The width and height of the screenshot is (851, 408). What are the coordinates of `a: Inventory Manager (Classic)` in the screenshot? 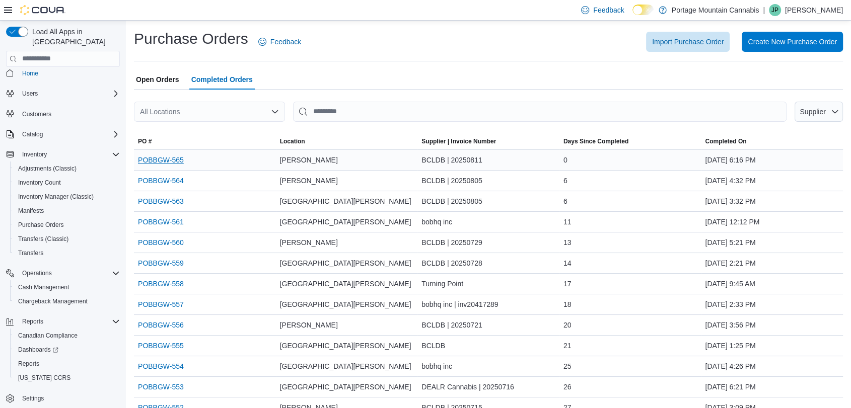 It's located at (56, 197).